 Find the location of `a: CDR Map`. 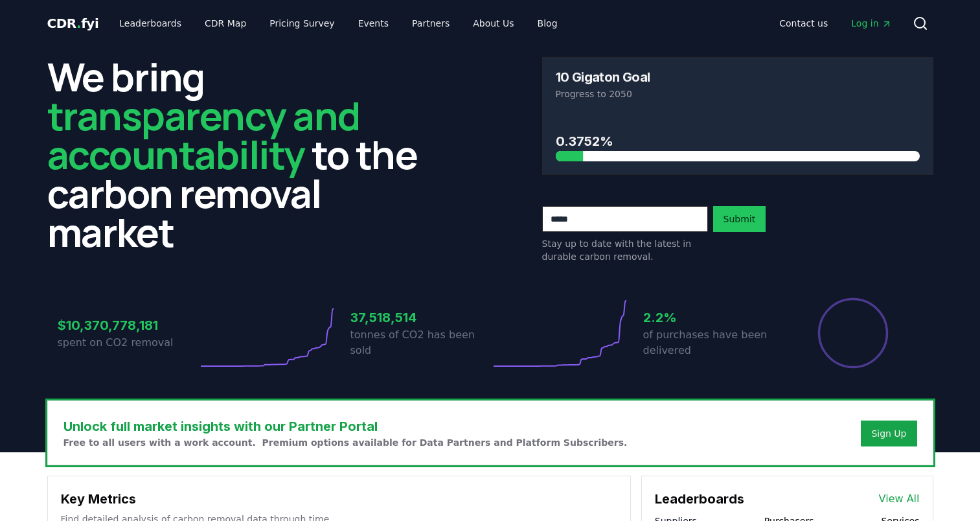

a: CDR Map is located at coordinates (225, 24).